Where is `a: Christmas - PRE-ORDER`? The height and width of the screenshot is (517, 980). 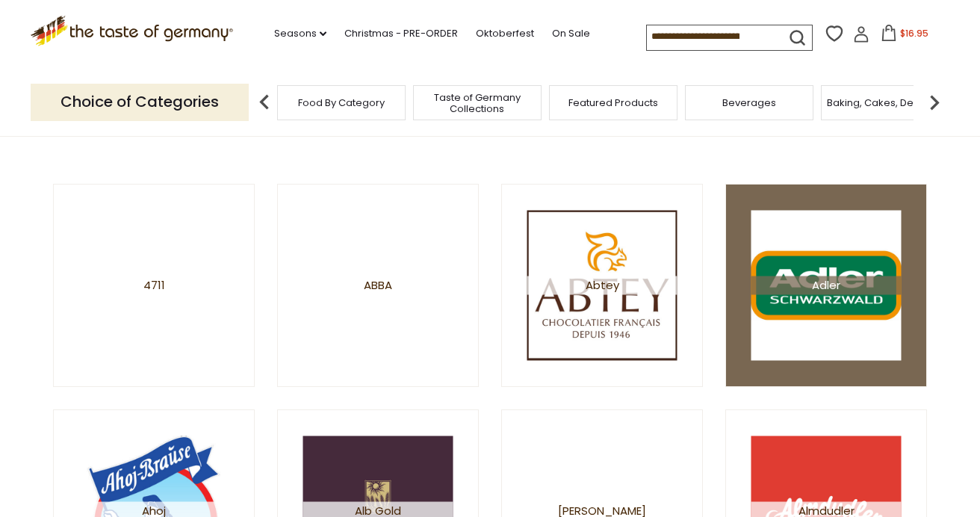
a: Christmas - PRE-ORDER is located at coordinates (401, 34).